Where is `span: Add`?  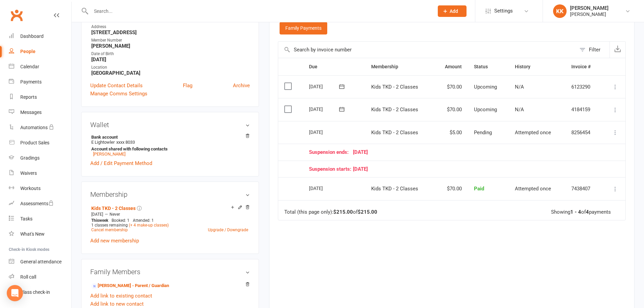
span: Add is located at coordinates (454, 11).